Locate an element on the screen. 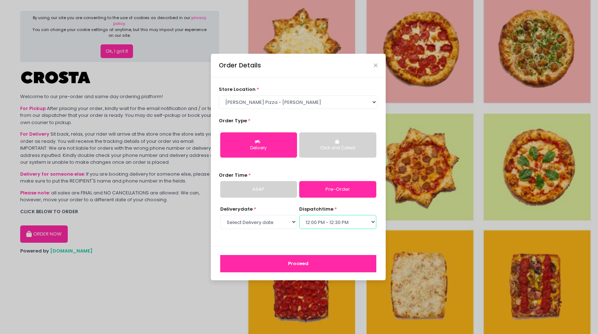  button: Close is located at coordinates (376, 65).